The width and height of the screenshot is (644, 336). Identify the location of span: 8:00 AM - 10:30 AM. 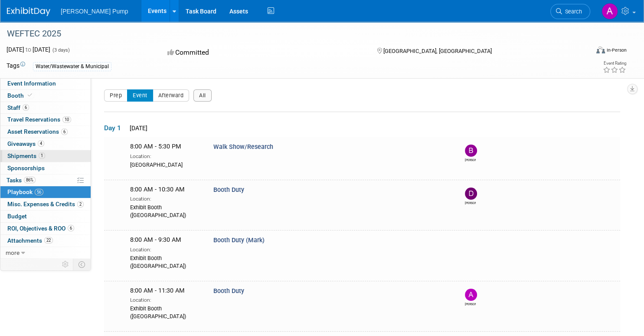
(157, 189).